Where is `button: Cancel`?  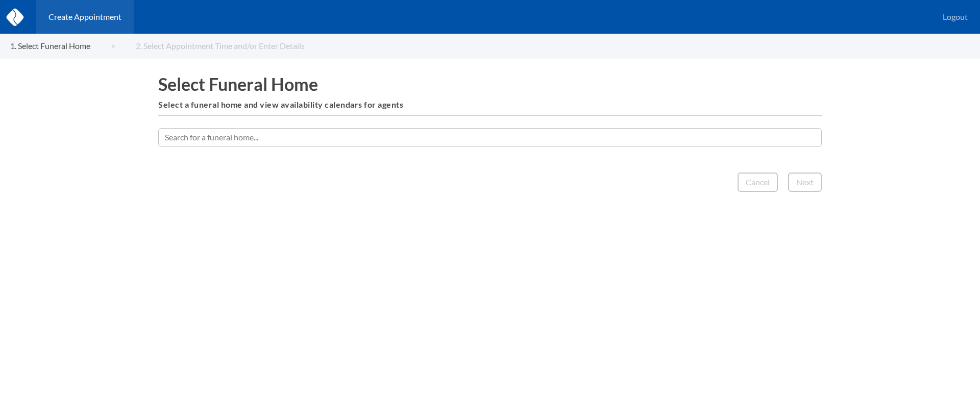 button: Cancel is located at coordinates (758, 183).